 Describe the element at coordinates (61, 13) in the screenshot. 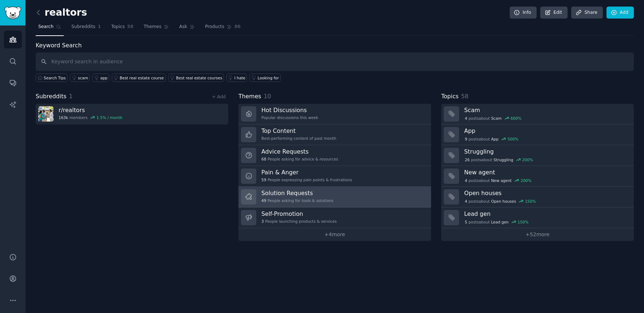

I see `h2: realtors` at that location.